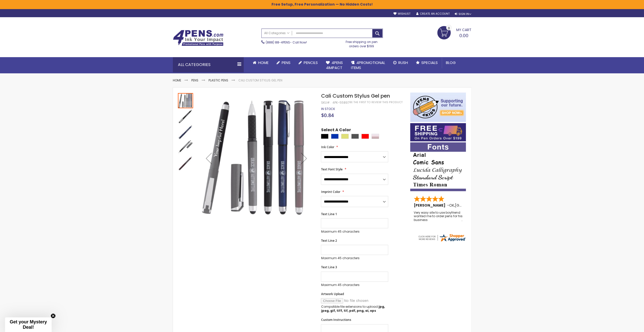 The width and height of the screenshot is (644, 332). What do you see at coordinates (334, 65) in the screenshot?
I see `a: 4Pens4impact` at bounding box center [334, 65].